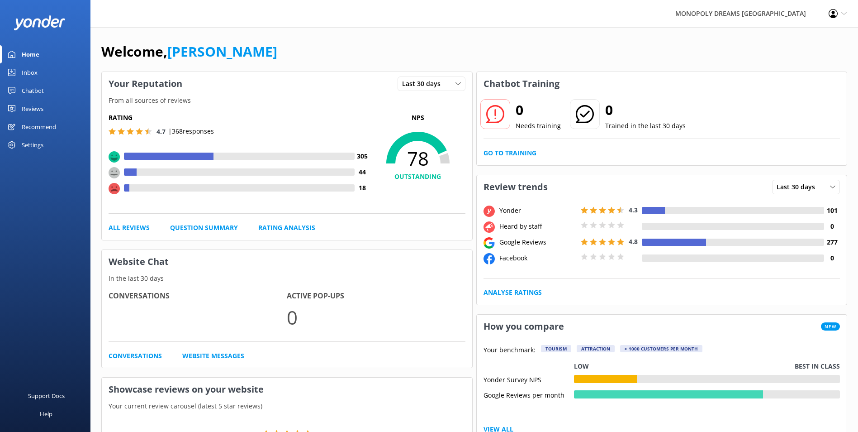 The width and height of the screenshot is (858, 432). I want to click on div: Yonder Survey NPS, so click(529, 379).